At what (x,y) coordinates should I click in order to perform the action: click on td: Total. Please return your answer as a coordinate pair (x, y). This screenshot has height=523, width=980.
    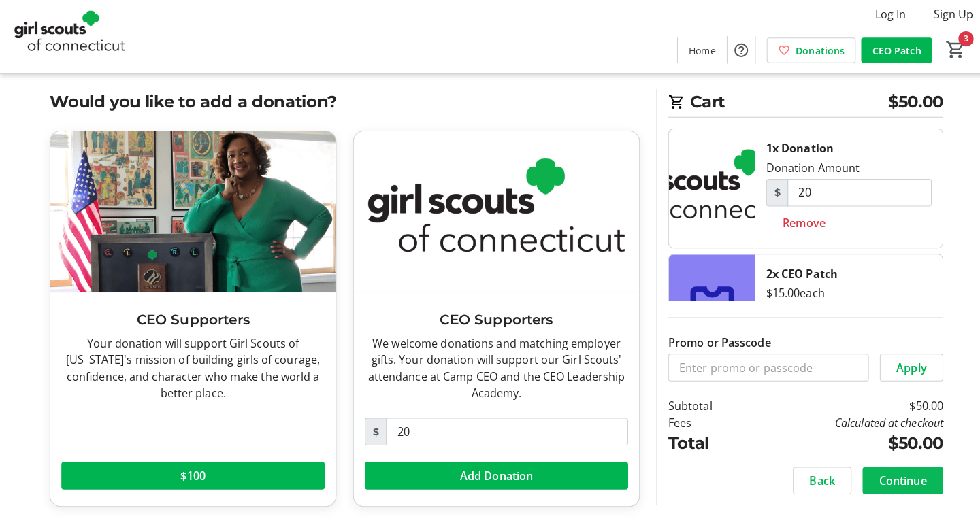
    Looking at the image, I should click on (699, 444).